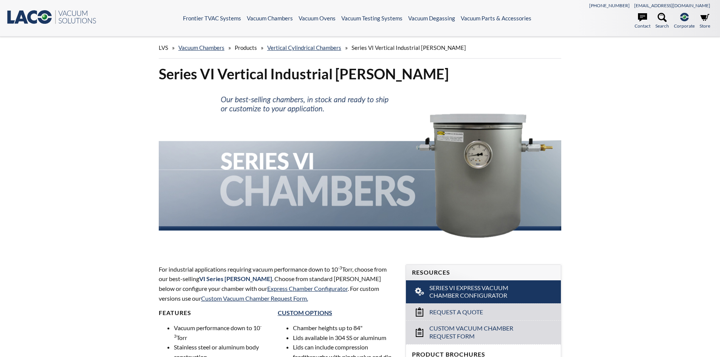 This screenshot has width=720, height=357. What do you see at coordinates (705, 21) in the screenshot?
I see `a: Store` at bounding box center [705, 21].